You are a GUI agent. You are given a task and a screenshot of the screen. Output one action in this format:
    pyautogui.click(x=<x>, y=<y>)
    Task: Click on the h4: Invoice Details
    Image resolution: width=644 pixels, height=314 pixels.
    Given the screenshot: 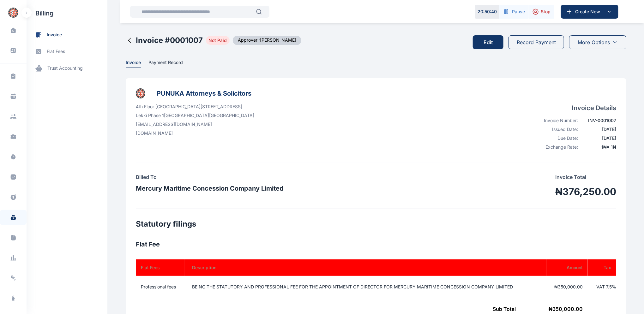 What is the action you would take?
    pyautogui.click(x=577, y=108)
    